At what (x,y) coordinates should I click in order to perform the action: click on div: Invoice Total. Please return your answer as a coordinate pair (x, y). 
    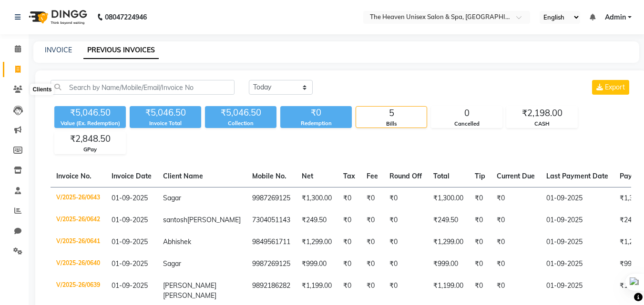
    Looking at the image, I should click on (165, 123).